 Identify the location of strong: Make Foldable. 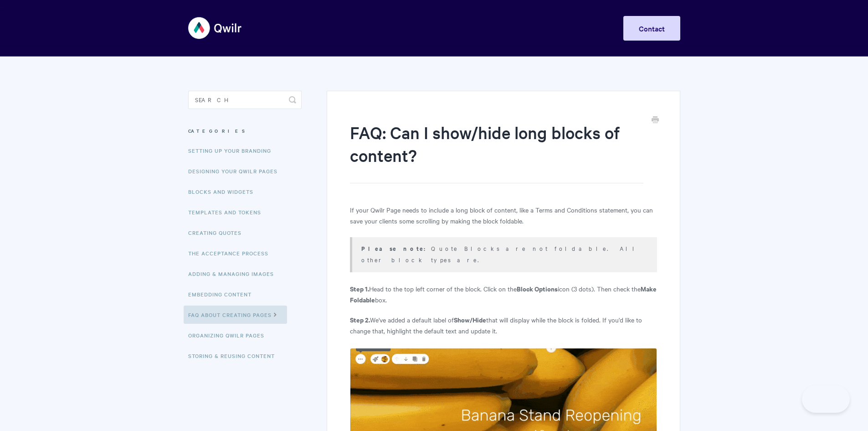
(503, 294).